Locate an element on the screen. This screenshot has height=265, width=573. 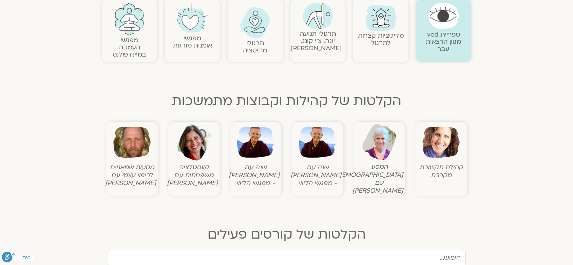
figcaption: קהילת תקשורת מקרבת is located at coordinates (440, 171).